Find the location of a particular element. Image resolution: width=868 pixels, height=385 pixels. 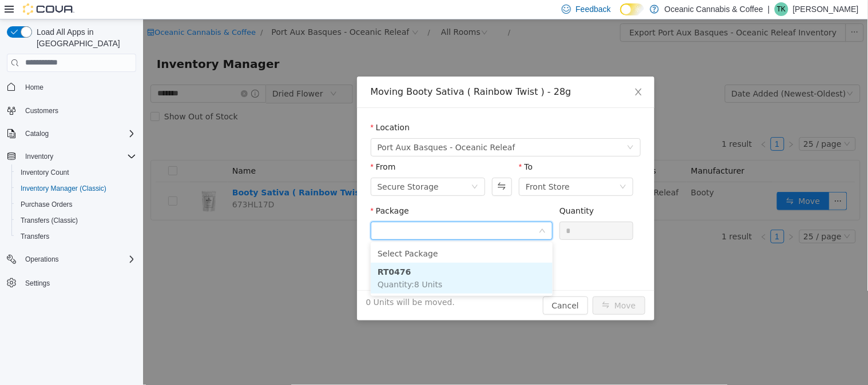

button: Close is located at coordinates (495, 73).